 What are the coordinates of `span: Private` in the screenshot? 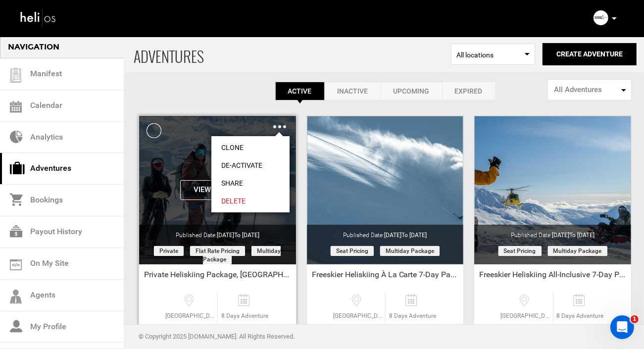 It's located at (169, 251).